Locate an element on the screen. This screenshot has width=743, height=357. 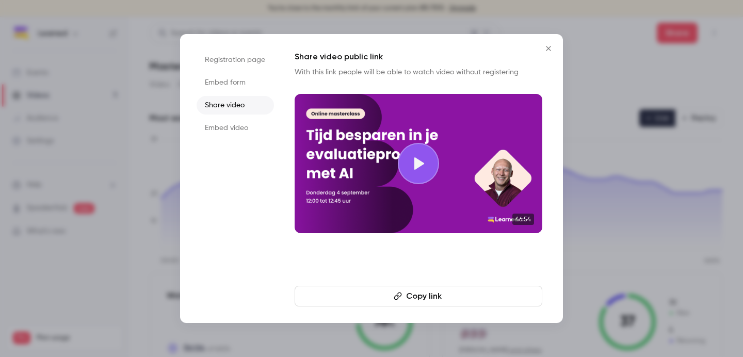
li: Share video is located at coordinates (235, 105).